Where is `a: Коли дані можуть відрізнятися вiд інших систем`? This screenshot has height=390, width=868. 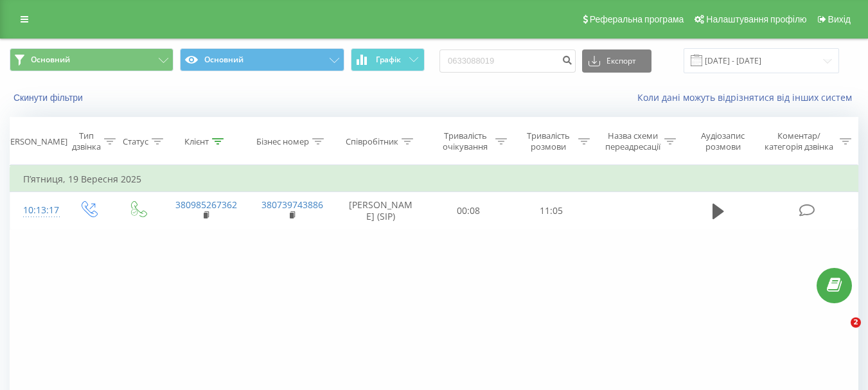
a: Коли дані можуть відрізнятися вiд інших систем is located at coordinates (747, 97).